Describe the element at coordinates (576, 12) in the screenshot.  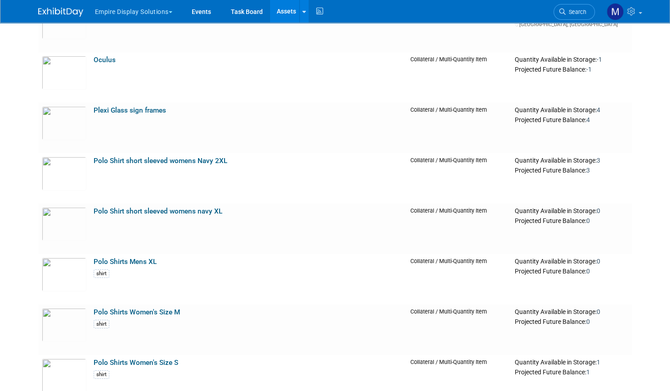
I see `span: Search` at that location.